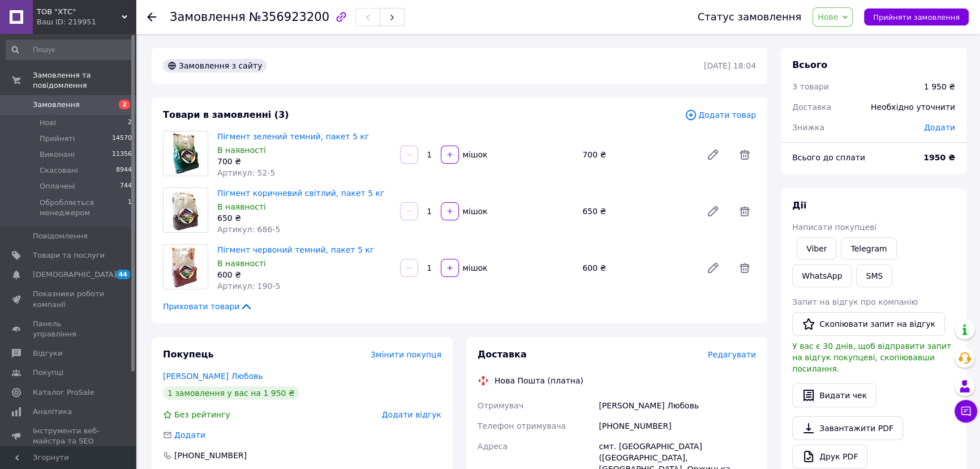 The height and width of the screenshot is (469, 980). What do you see at coordinates (123, 274) in the screenshot?
I see `span: 44` at bounding box center [123, 274].